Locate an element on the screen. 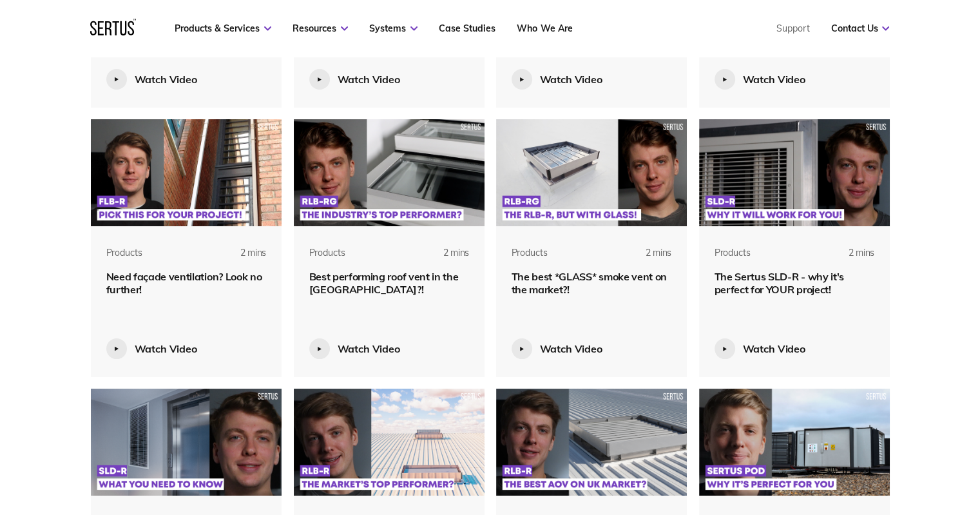 The height and width of the screenshot is (515, 980). a: Who We Are is located at coordinates (544, 29).